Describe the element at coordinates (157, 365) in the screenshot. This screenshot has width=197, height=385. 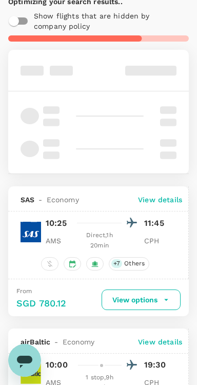
I see `p: 19:30` at that location.